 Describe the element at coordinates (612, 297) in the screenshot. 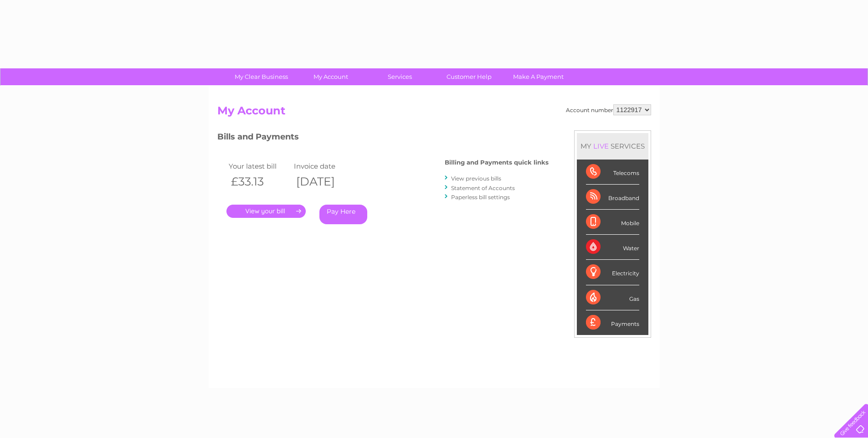

I see `div: Gas` at that location.